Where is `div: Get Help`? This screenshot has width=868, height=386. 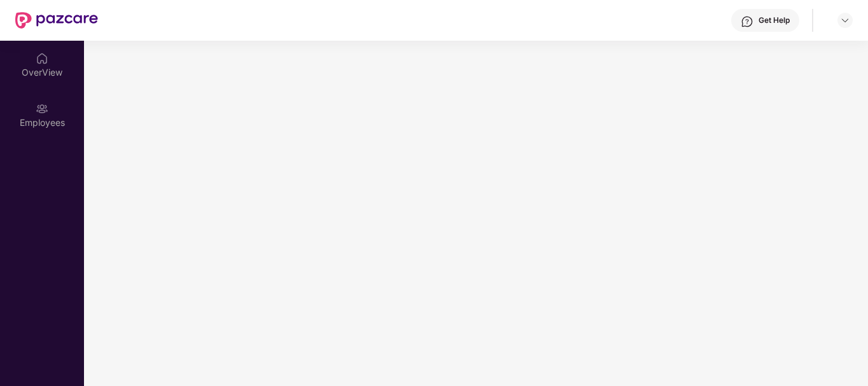 div: Get Help is located at coordinates (774, 21).